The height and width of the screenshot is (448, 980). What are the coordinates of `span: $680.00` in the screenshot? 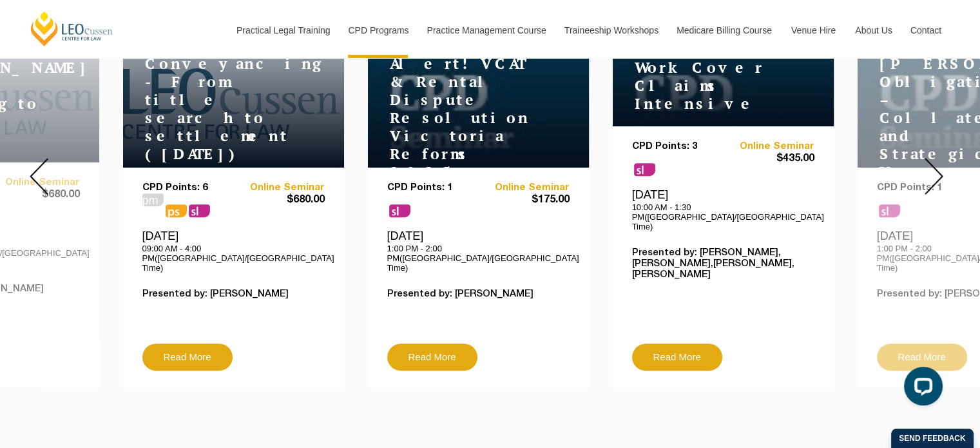 It's located at (279, 200).